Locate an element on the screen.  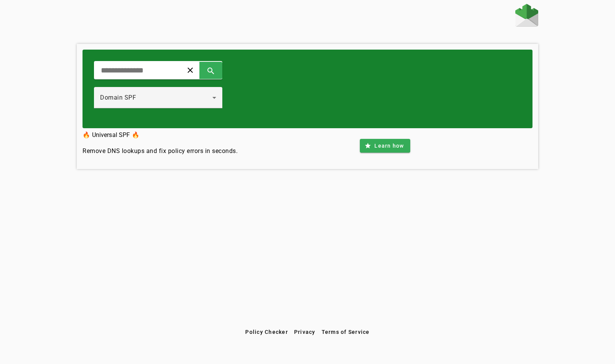
span: Learn how is located at coordinates (389, 146).